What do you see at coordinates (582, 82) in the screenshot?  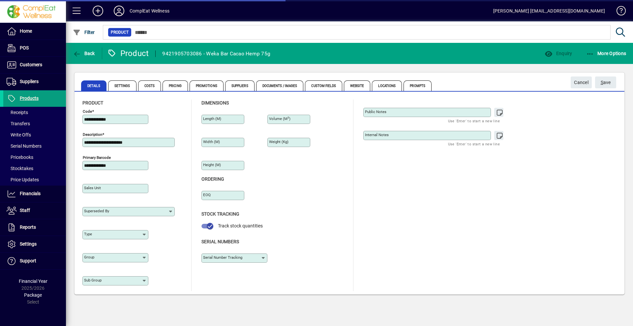 I see `button: Cancel` at bounding box center [582, 82].